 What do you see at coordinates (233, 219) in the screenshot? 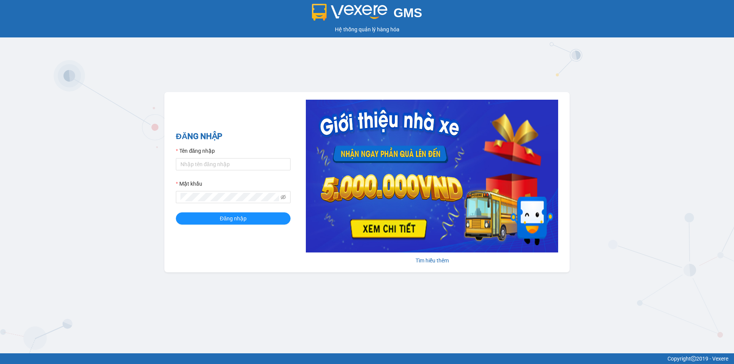
I see `span: Đăng nhập` at bounding box center [233, 219].